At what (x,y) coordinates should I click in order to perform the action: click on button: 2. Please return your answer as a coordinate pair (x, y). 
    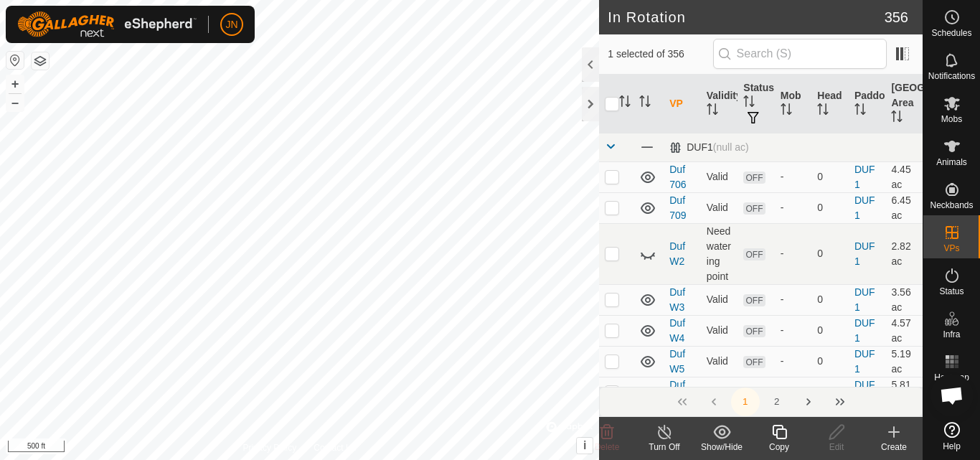
    Looking at the image, I should click on (777, 401).